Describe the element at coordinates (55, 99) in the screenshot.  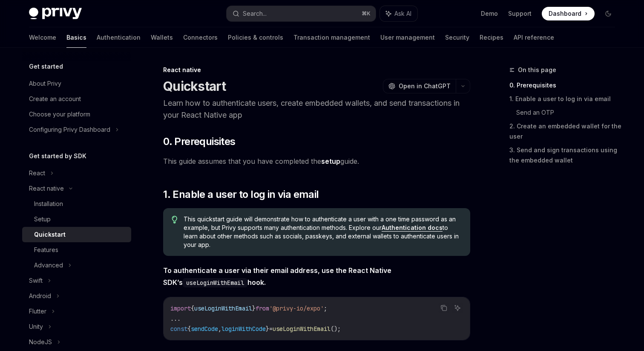
I see `div: Create an account` at that location.